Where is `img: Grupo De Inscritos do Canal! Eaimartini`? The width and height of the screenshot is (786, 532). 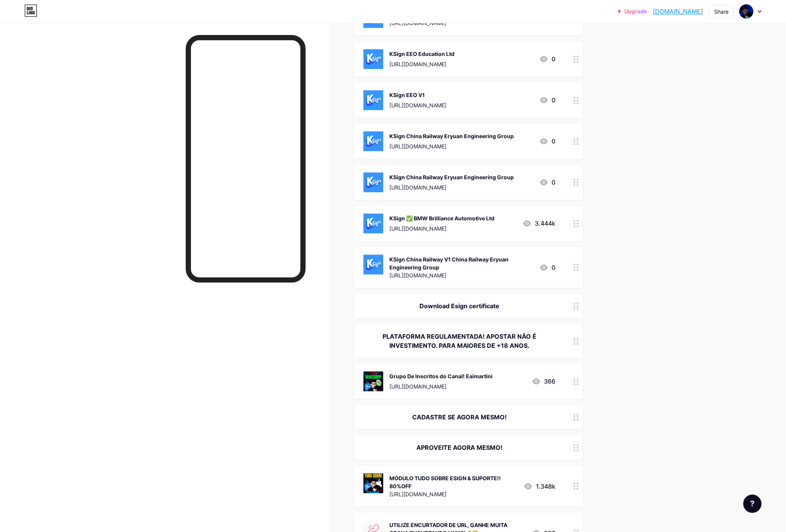
img: Grupo De Inscritos do Canal! Eaimartini is located at coordinates (374, 382).